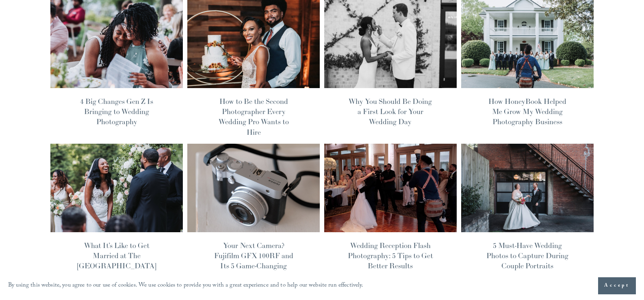 The image size is (644, 300). What do you see at coordinates (617, 286) in the screenshot?
I see `button: Accept` at bounding box center [617, 286].